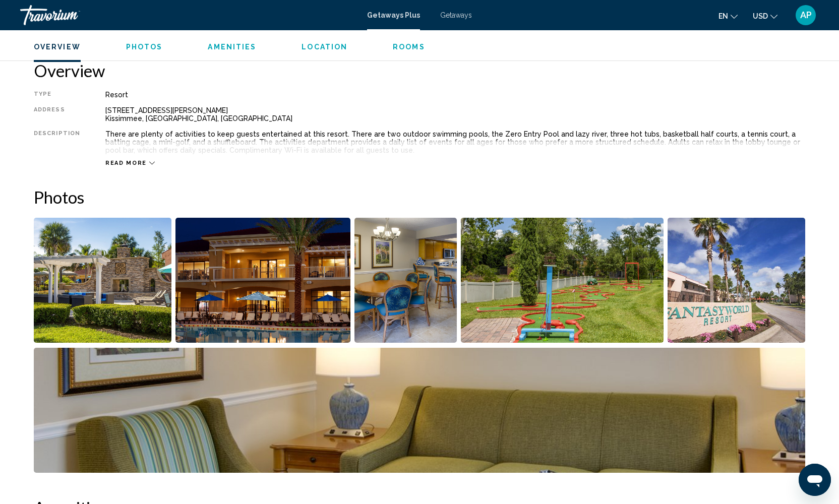 Image resolution: width=839 pixels, height=504 pixels. What do you see at coordinates (324, 47) in the screenshot?
I see `span: Location` at bounding box center [324, 47].